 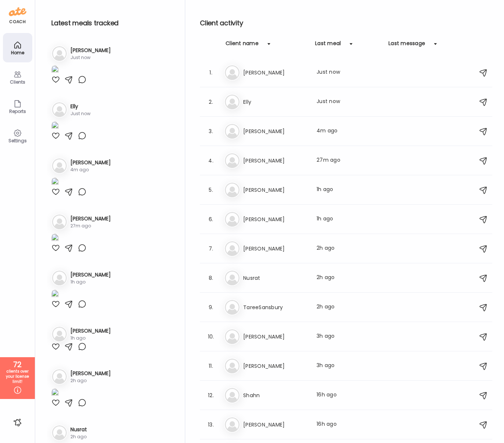 I want to click on div: 6., so click(x=211, y=219).